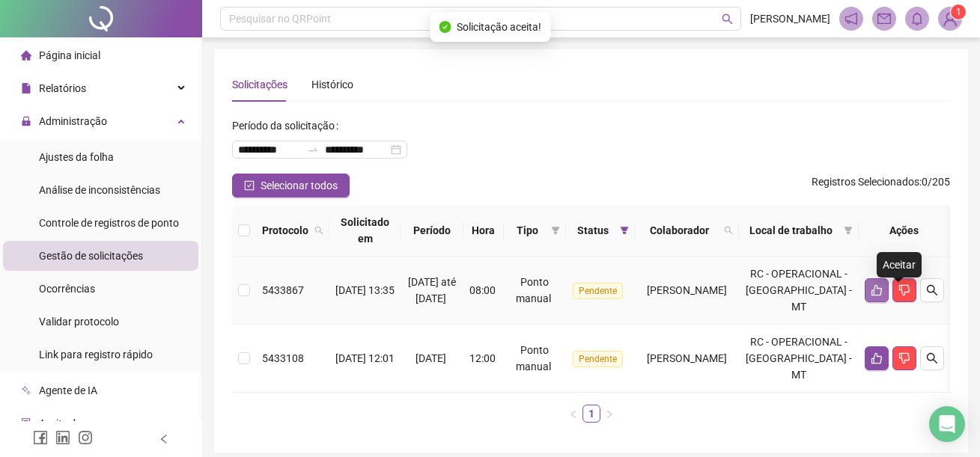  I want to click on span: notification, so click(852, 19).